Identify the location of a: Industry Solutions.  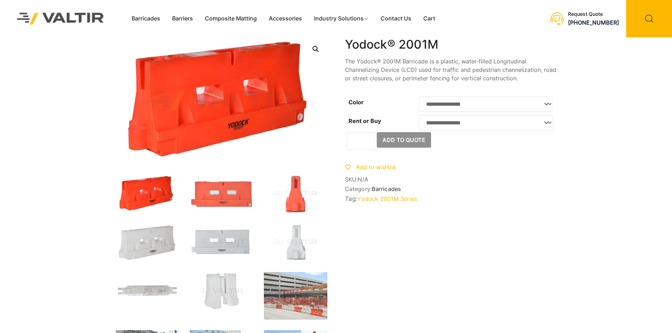
(341, 19).